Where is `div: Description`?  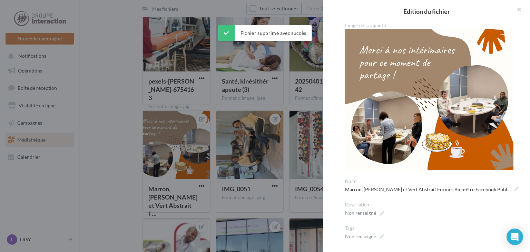 div: Description is located at coordinates (429, 205).